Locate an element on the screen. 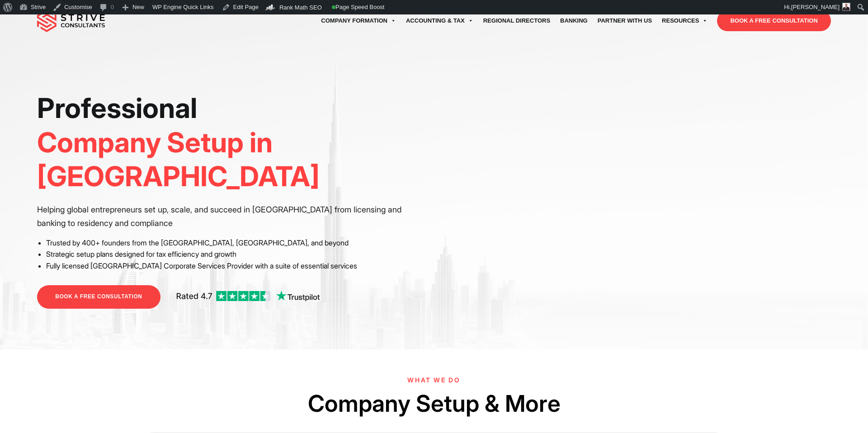 The width and height of the screenshot is (868, 433). a: Company Formation is located at coordinates (359, 21).